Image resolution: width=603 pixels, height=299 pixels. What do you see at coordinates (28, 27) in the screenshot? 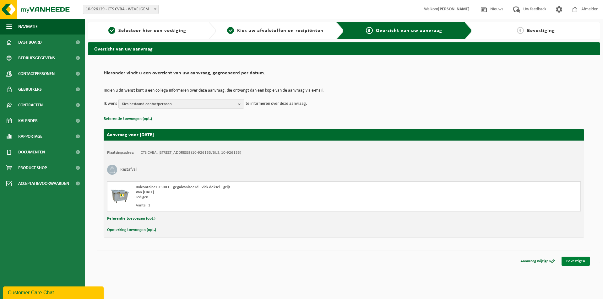
I see `span: Navigatie` at bounding box center [28, 27].